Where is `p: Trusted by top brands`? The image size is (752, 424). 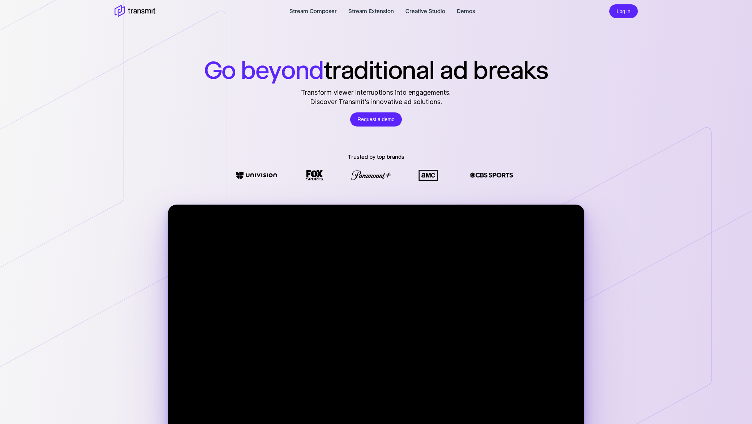
p: Trusted by top brands is located at coordinates (376, 157).